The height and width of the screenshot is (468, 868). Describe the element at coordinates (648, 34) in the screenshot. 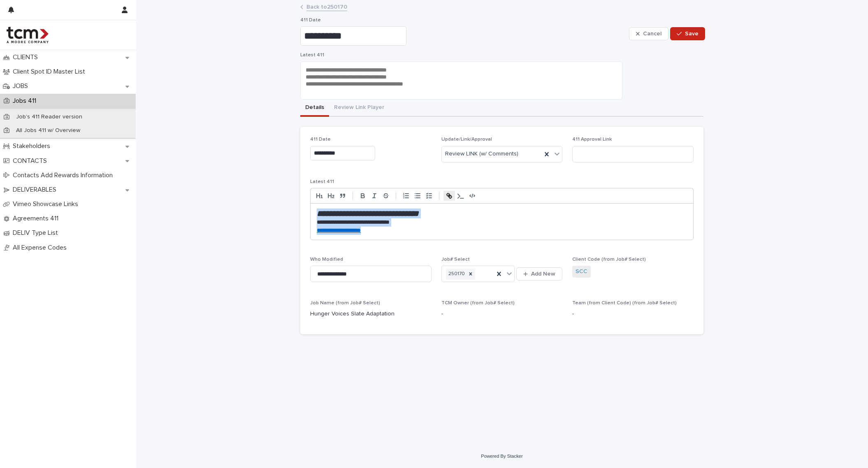

I see `button: Cancel` at that location.